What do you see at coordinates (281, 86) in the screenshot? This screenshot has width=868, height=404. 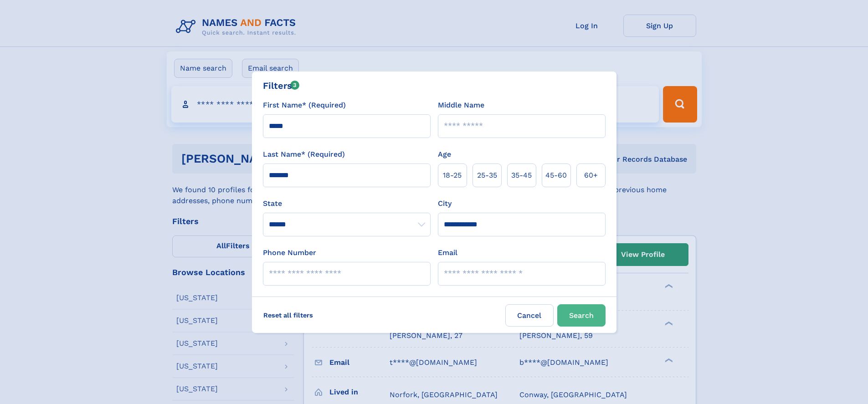 I see `div: Filters` at bounding box center [281, 86].